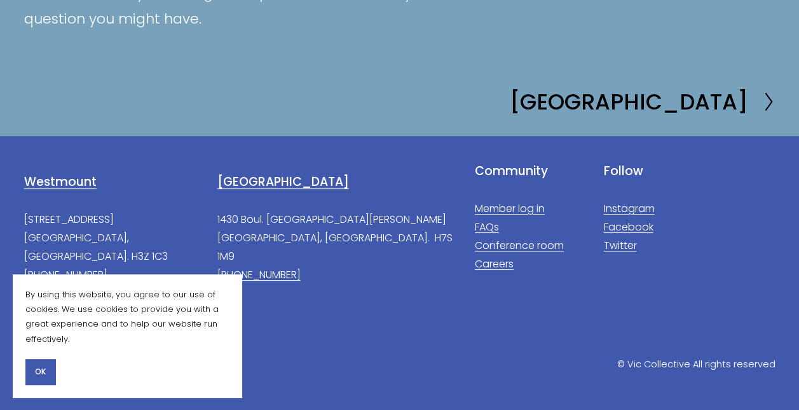  What do you see at coordinates (487, 227) in the screenshot?
I see `a: FAQs` at bounding box center [487, 227].